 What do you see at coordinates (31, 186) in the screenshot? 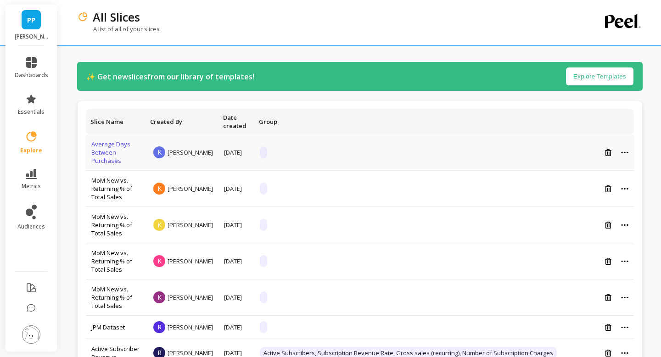
I see `span: metrics` at bounding box center [31, 186].